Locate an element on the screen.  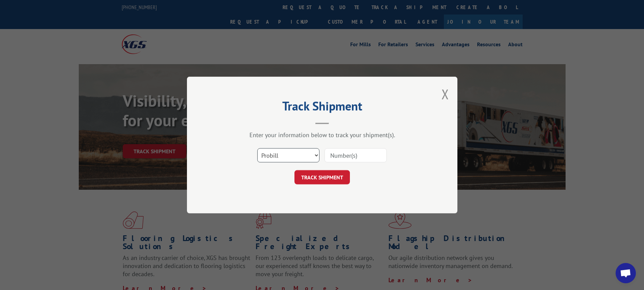
a: Open chat is located at coordinates (626, 273).